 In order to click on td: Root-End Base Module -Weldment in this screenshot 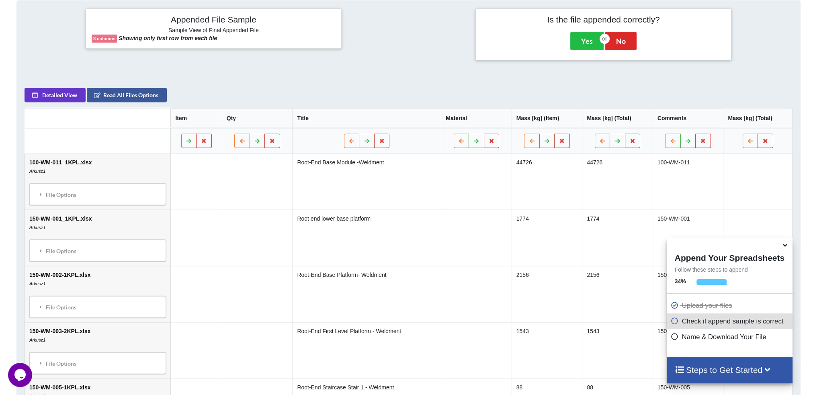, I will do `click(367, 182)`.